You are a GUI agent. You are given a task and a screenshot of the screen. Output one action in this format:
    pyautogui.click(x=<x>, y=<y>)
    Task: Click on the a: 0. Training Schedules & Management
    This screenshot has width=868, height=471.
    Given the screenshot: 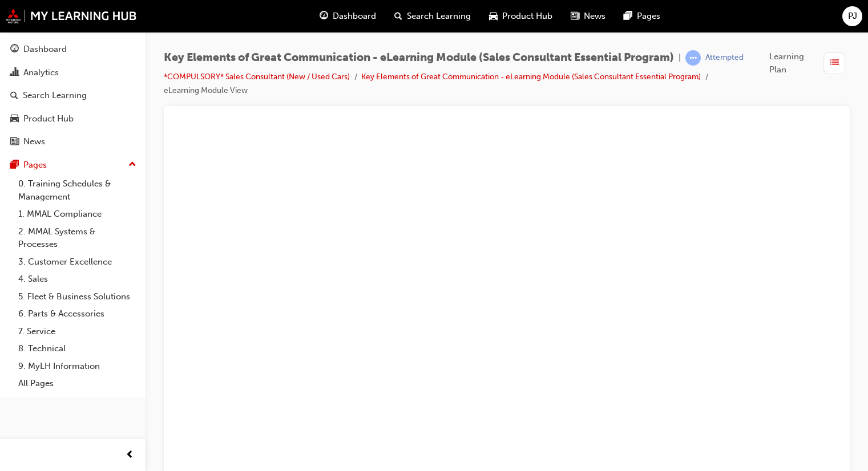 What is the action you would take?
    pyautogui.click(x=77, y=190)
    